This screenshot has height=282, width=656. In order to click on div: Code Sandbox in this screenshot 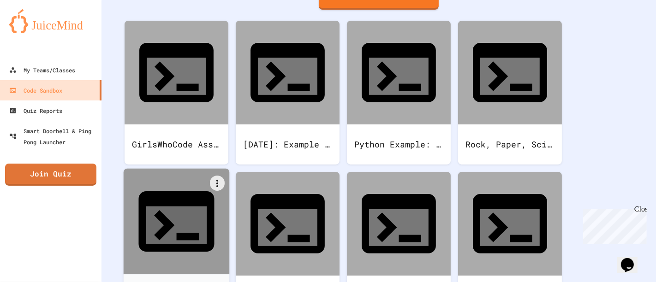, I will do `click(36, 90)`.